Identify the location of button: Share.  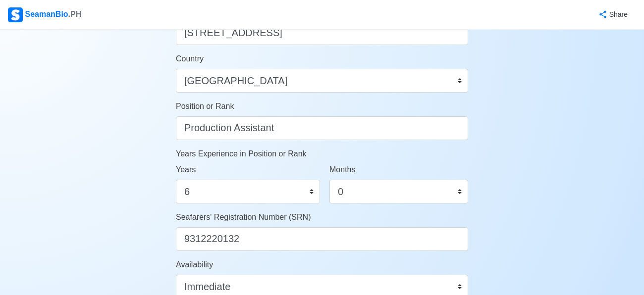
(613, 15).